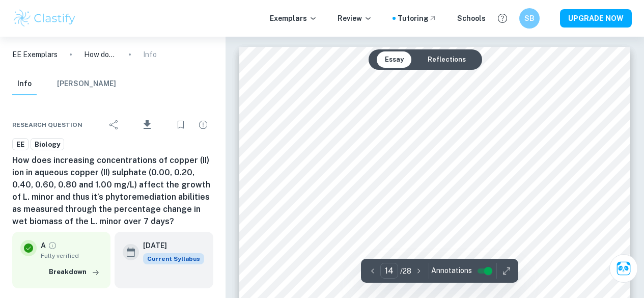 The height and width of the screenshot is (298, 644). I want to click on a: EE Exemplars, so click(35, 54).